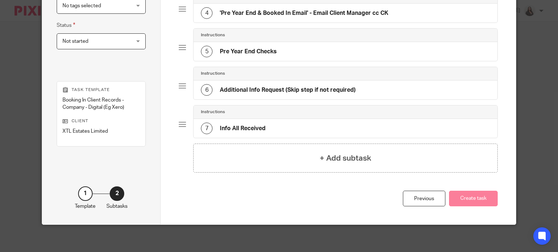 This screenshot has height=252, width=558. What do you see at coordinates (473, 199) in the screenshot?
I see `button: Create task` at bounding box center [473, 199].